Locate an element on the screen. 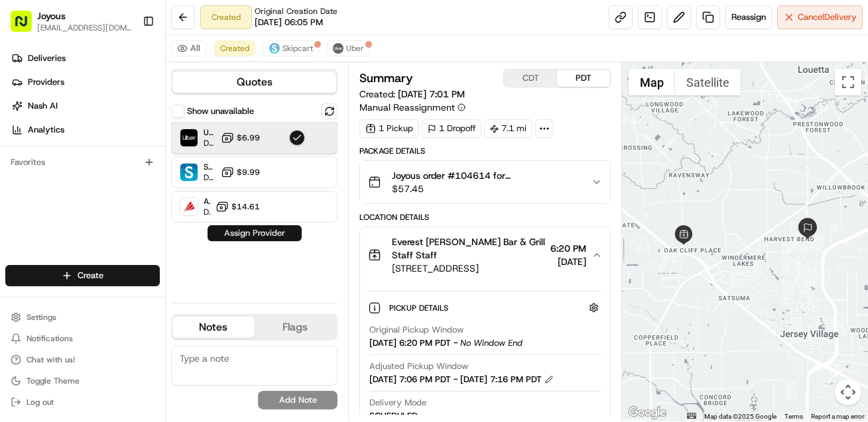 This screenshot has width=868, height=422. button: Skipcart is located at coordinates (291, 48).